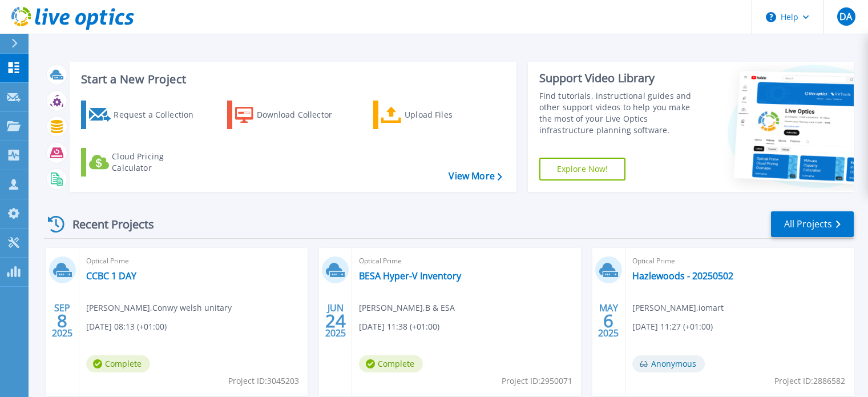  Describe the element at coordinates (437, 115) in the screenshot. I see `a: Upload Files` at that location.